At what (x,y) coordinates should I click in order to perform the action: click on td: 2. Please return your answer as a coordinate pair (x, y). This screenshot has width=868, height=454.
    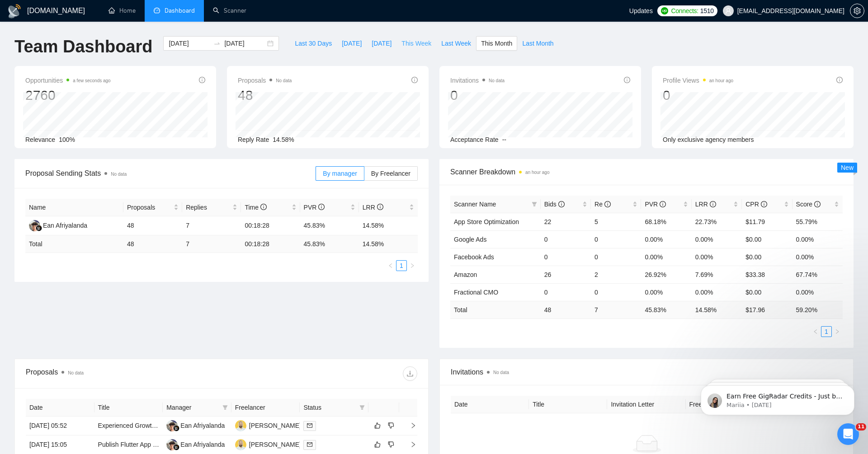
    Looking at the image, I should click on (616, 274).